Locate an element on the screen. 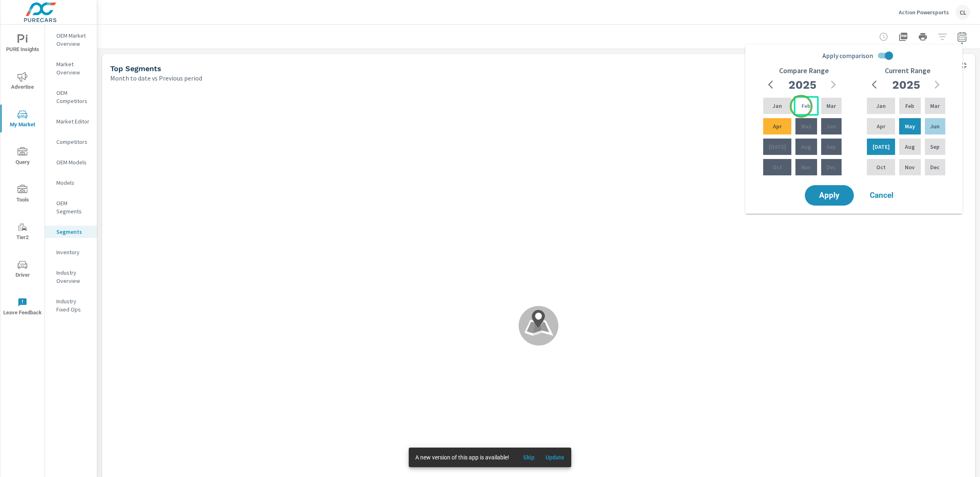 The image size is (980, 477). button: Print Report is located at coordinates (923, 36).